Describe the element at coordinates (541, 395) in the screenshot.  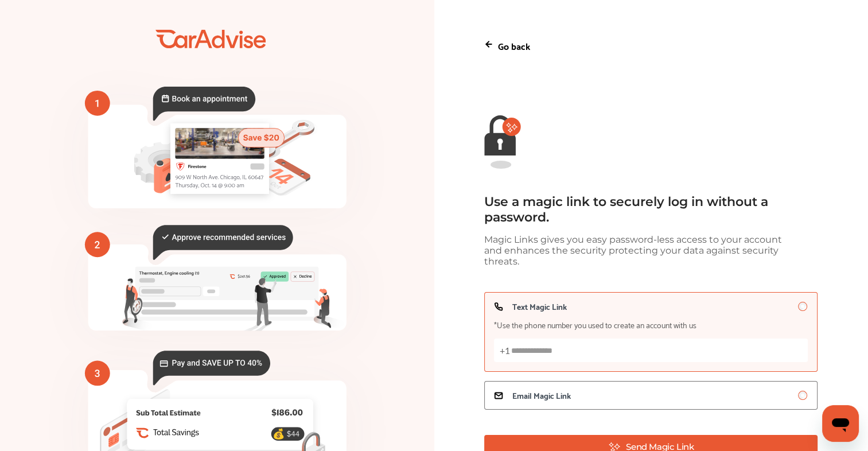
I see `span: Email Magic Link` at that location.